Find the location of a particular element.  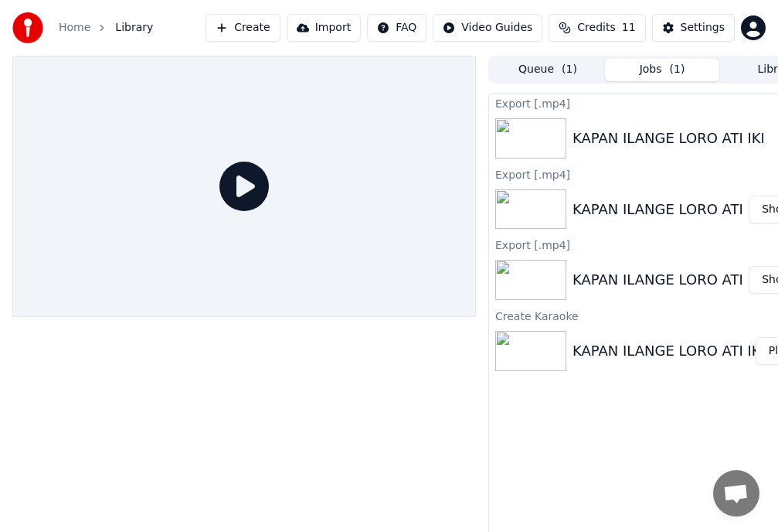

a: Open chat is located at coordinates (736, 493).